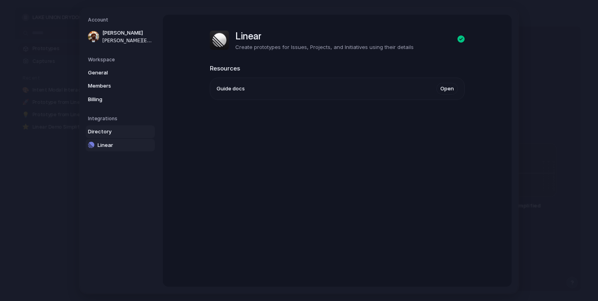 This screenshot has width=598, height=301. Describe the element at coordinates (113, 86) in the screenshot. I see `span: Members` at that location.